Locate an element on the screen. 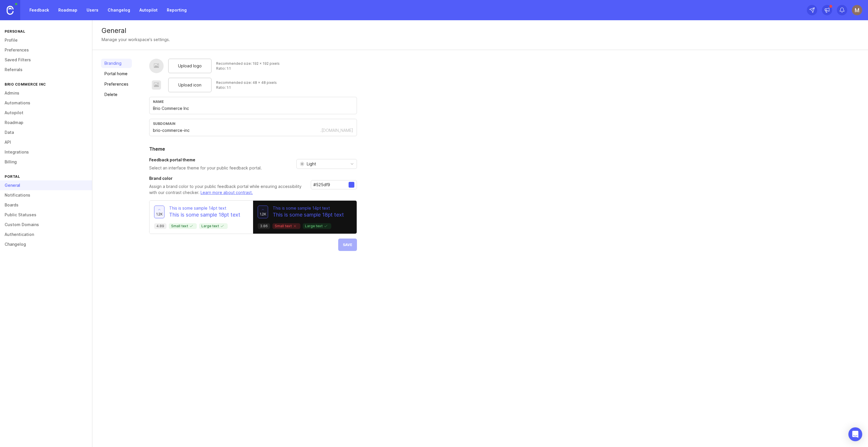 Image resolution: width=868 pixels, height=447 pixels. p: 3.86 is located at coordinates (264, 226).